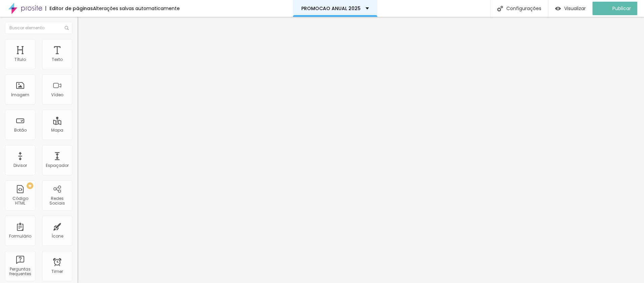  What do you see at coordinates (570, 9) in the screenshot?
I see `button: Visualizar` at bounding box center [570, 9].